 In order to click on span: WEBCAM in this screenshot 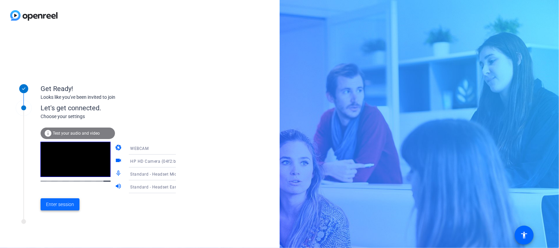, I will do `click(139, 148)`.